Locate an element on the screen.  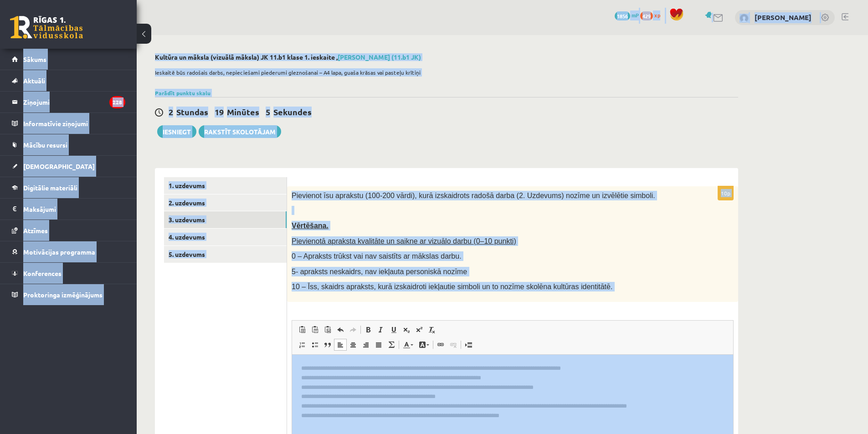
h2: Kultūra un māksla (vizuālā māksla) JK 11.b1 klase 1. ieskaite , is located at coordinates (447, 57).